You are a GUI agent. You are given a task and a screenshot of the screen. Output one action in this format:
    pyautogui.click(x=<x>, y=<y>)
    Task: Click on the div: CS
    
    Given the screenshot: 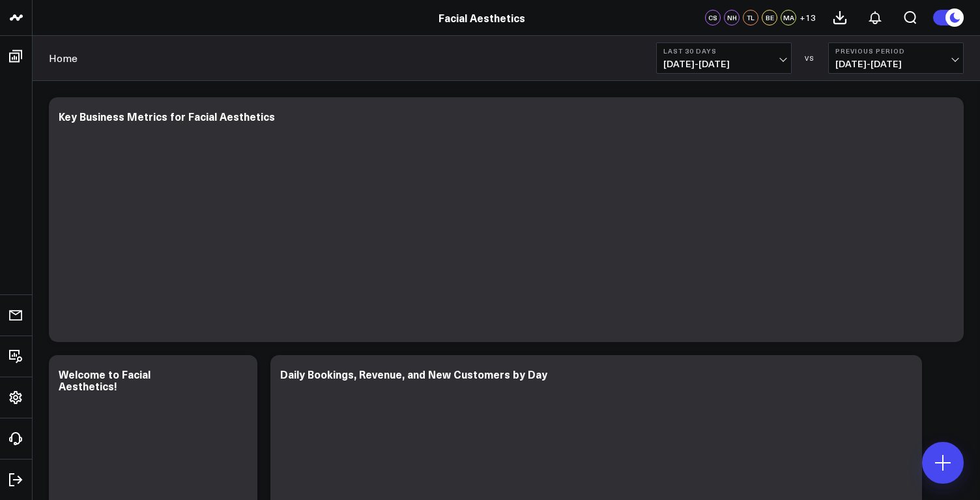 What is the action you would take?
    pyautogui.click(x=713, y=18)
    